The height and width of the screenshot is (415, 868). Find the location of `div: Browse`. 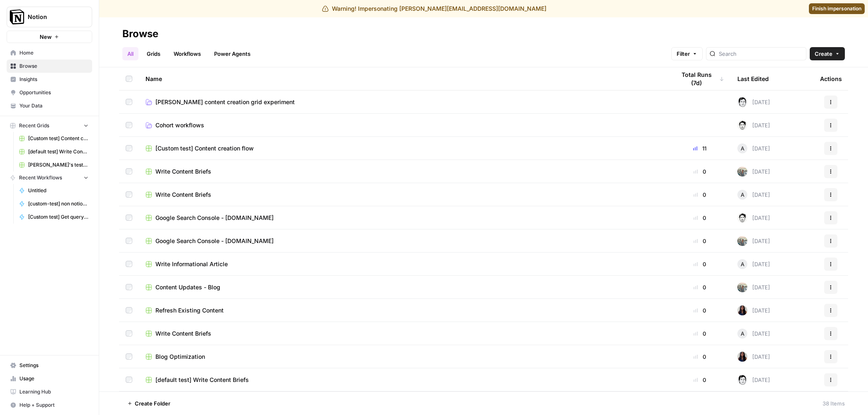

div: Browse is located at coordinates (140, 34).